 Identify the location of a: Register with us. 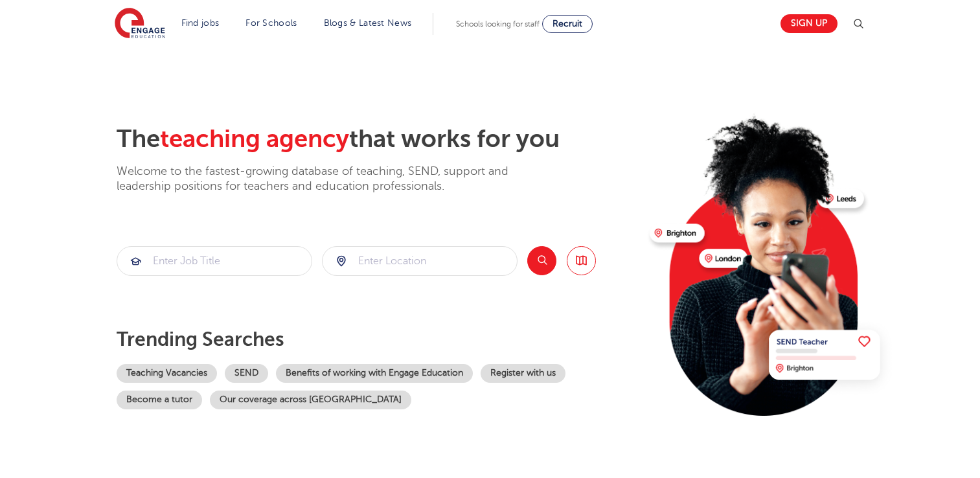
(522, 373).